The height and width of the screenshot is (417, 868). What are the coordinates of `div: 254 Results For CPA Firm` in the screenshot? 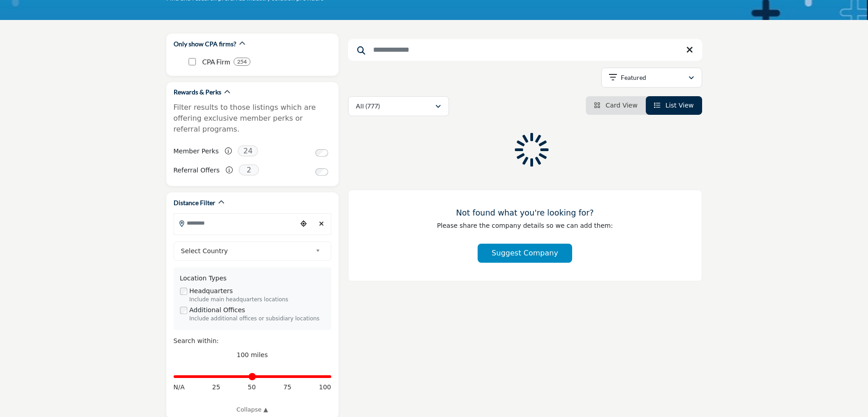 It's located at (241, 62).